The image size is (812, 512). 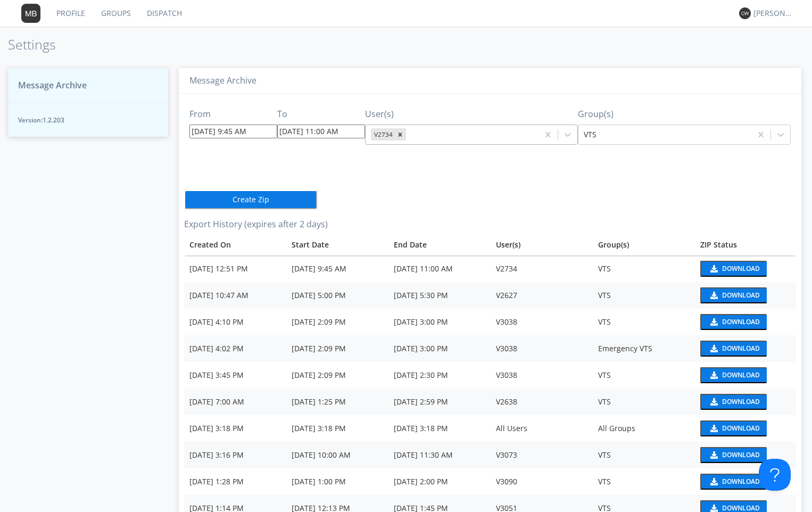 What do you see at coordinates (251, 199) in the screenshot?
I see `button: Create Zip` at bounding box center [251, 199].